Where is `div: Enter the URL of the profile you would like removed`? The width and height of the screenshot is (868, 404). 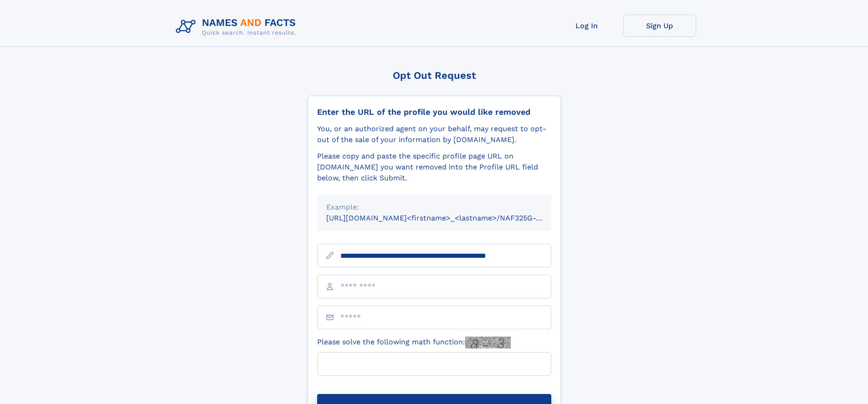
div: Enter the URL of the profile you would like removed is located at coordinates (434, 112).